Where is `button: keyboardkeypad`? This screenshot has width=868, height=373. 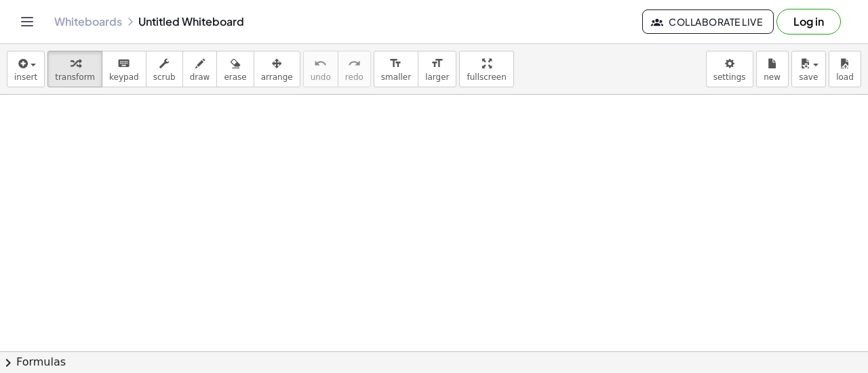 button: keyboardkeypad is located at coordinates (124, 69).